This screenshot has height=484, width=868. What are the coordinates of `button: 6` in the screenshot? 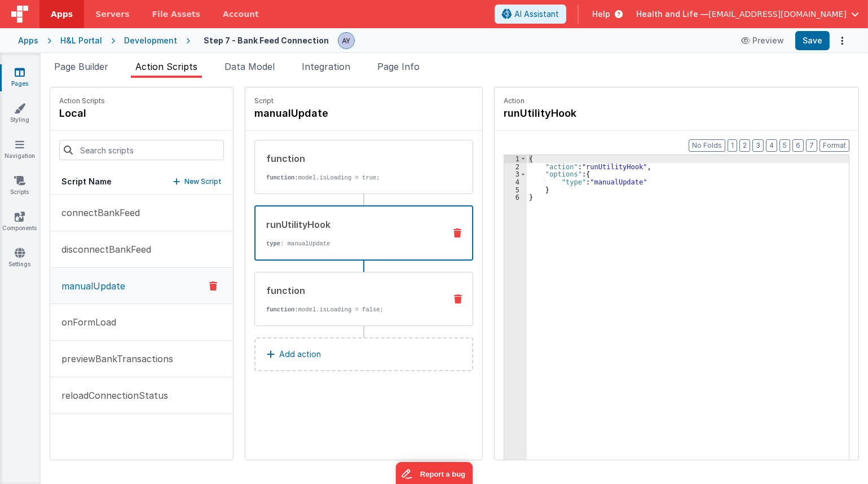 It's located at (798, 145).